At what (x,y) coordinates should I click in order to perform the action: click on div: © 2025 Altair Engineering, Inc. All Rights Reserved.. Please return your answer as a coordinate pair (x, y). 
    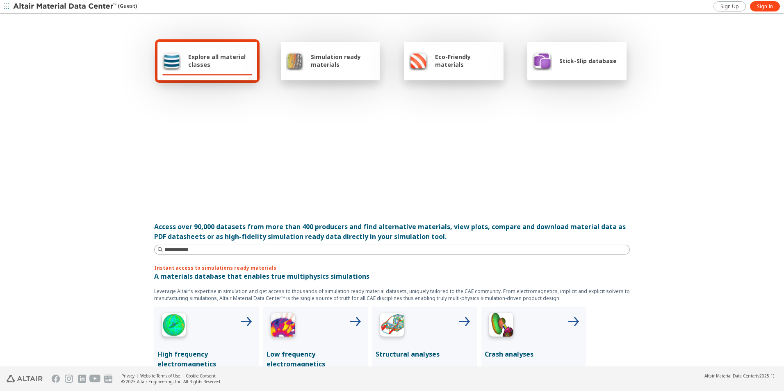
    Looking at the image, I should click on (171, 382).